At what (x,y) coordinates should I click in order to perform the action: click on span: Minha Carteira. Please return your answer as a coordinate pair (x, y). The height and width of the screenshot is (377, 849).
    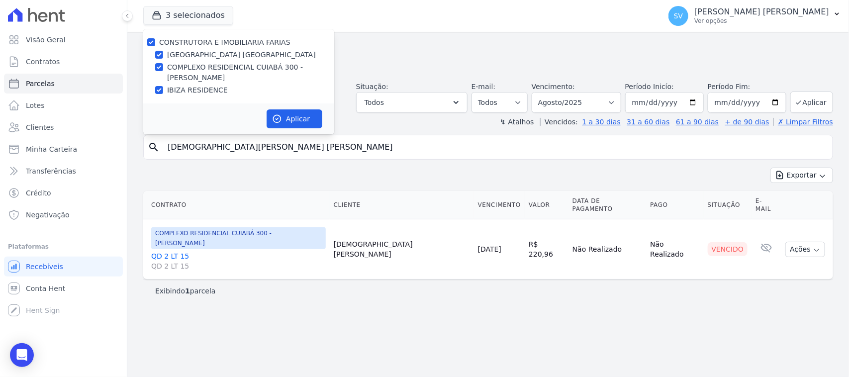
    Looking at the image, I should click on (51, 149).